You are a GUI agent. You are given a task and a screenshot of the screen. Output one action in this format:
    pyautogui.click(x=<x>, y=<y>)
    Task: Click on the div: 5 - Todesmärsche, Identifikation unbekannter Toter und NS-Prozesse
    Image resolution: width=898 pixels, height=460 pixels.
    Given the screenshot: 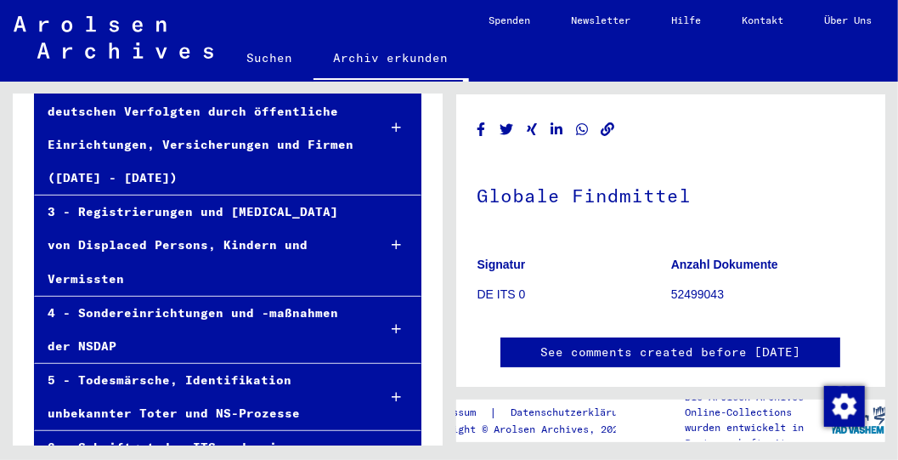 What is the action you would take?
    pyautogui.click(x=199, y=397)
    